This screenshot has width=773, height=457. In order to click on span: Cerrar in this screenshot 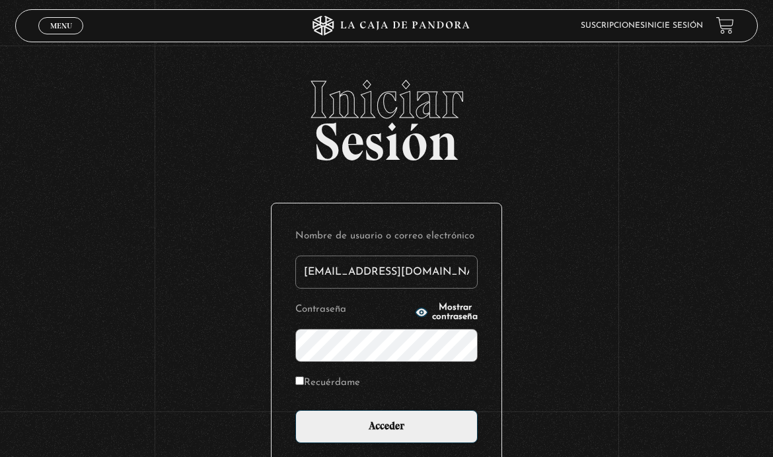, I will do `click(61, 38)`.